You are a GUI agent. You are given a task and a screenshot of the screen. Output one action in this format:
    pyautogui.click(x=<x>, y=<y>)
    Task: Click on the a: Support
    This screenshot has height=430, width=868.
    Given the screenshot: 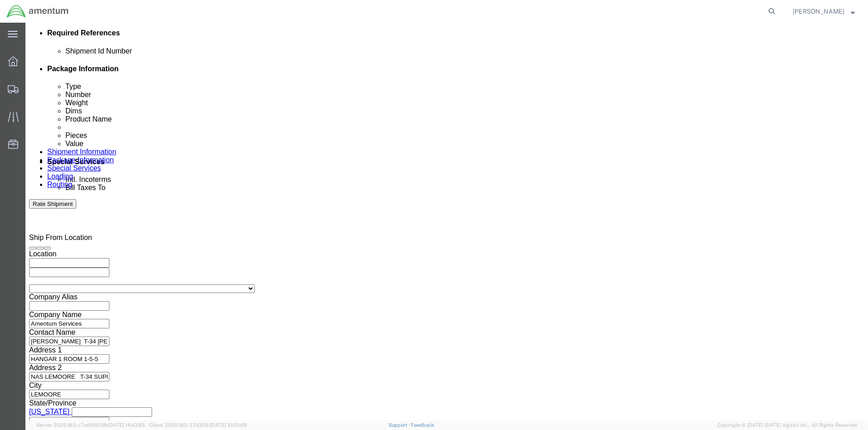 What is the action you would take?
    pyautogui.click(x=400, y=425)
    